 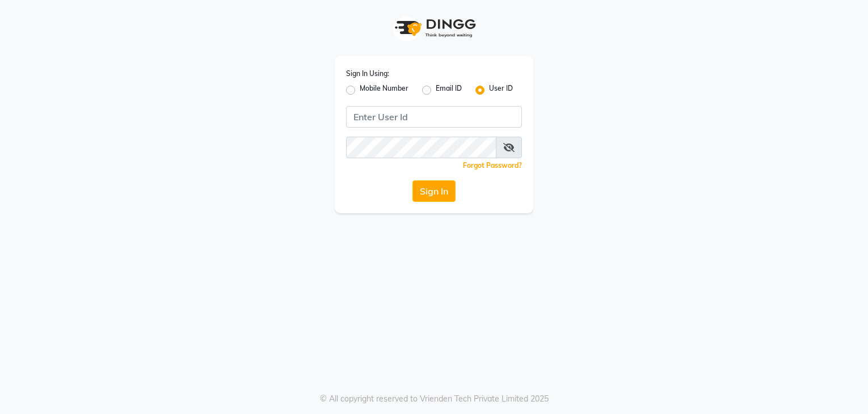 I want to click on label: User ID, so click(x=501, y=90).